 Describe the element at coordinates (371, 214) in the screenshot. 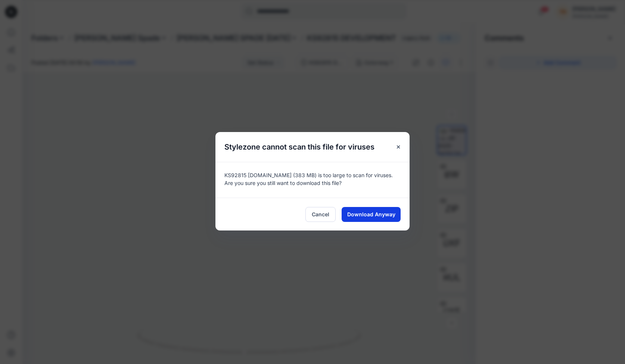

I see `span: Download Anyway` at that location.